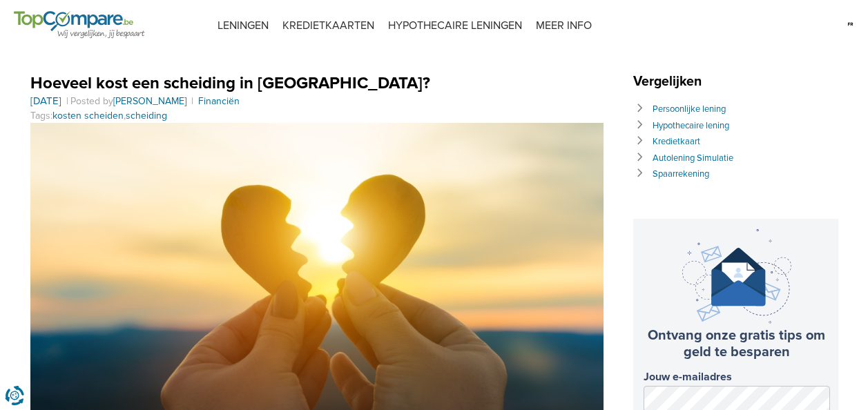  What do you see at coordinates (671, 82) in the screenshot?
I see `span: Vergelijken` at bounding box center [671, 82].